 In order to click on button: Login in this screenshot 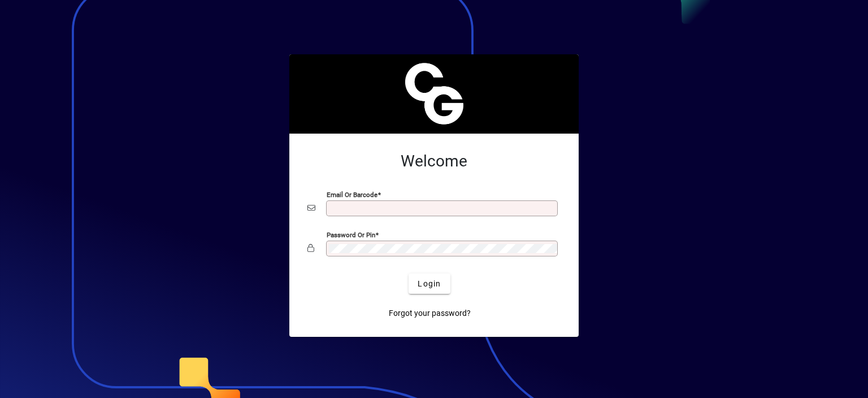, I will do `click(429, 283)`.